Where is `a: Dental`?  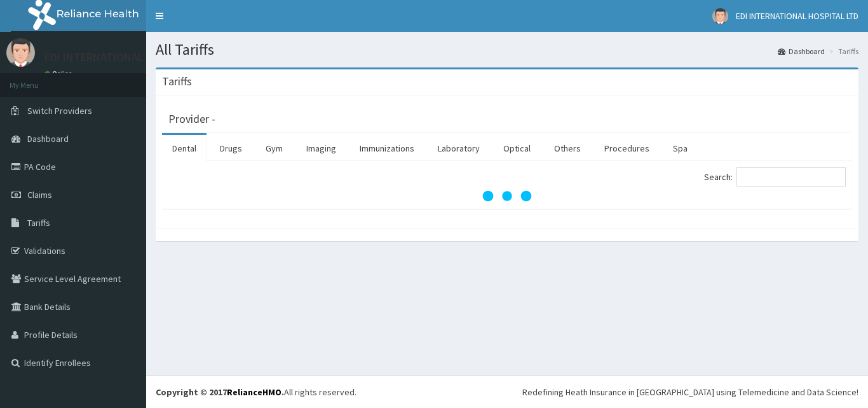 a: Dental is located at coordinates (185, 148).